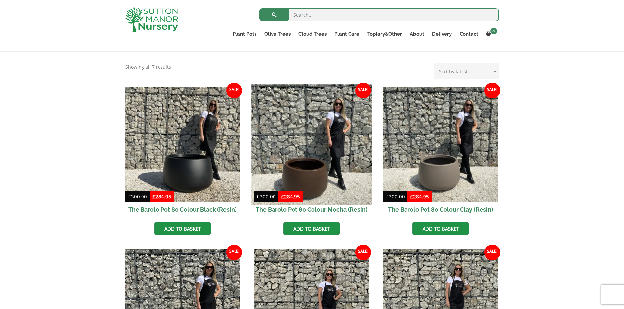 This screenshot has height=309, width=624. What do you see at coordinates (442, 34) in the screenshot?
I see `a: Delivery` at bounding box center [442, 34].